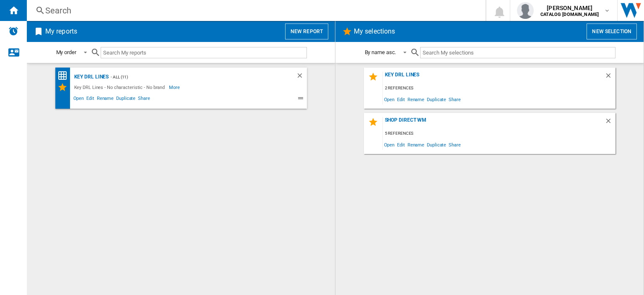  I want to click on div: Key DRL Lines - No characteristic - No brand, so click(121, 88).